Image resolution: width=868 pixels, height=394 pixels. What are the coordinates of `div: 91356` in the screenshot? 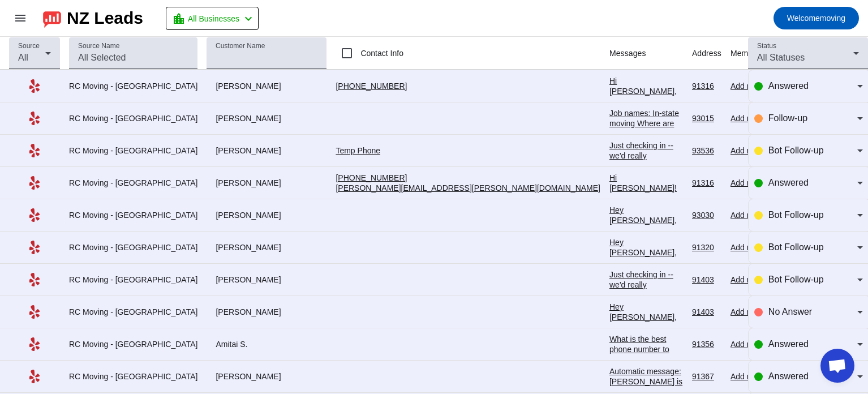 It's located at (706, 344).